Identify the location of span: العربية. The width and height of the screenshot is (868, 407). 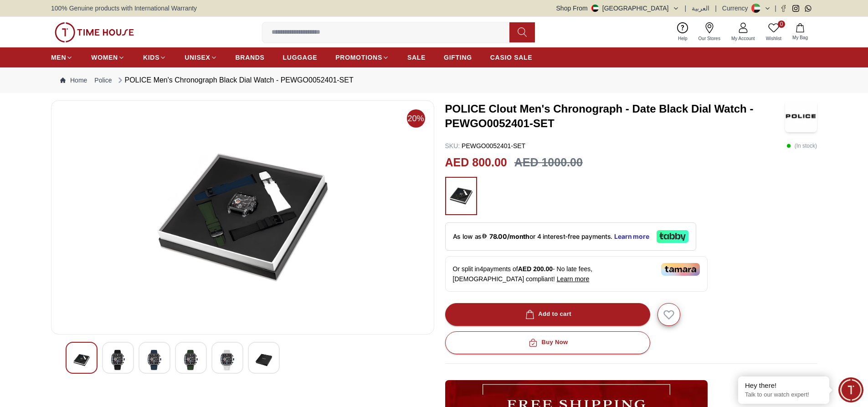
(700, 8).